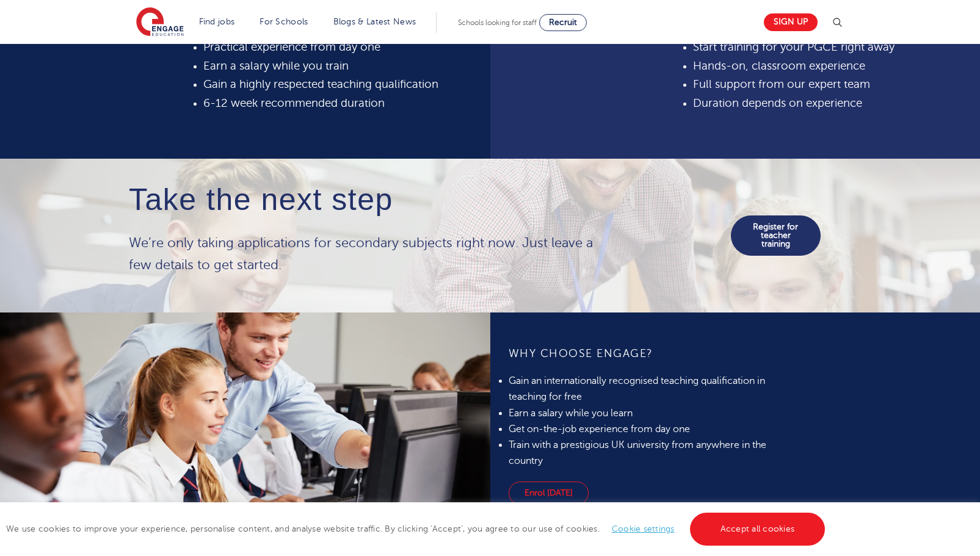 The height and width of the screenshot is (556, 980). I want to click on li: Earn a salary while you learn, so click(642, 413).